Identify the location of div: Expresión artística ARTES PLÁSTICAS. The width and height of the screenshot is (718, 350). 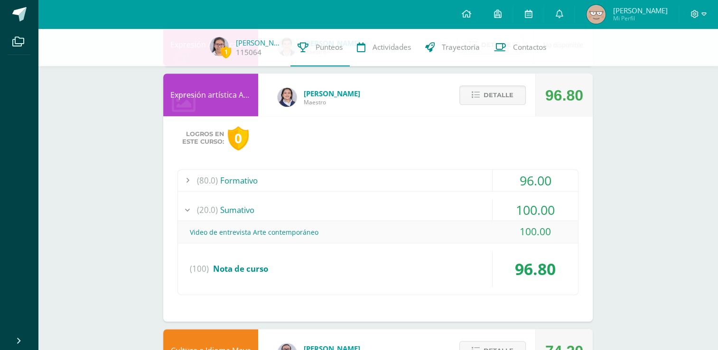
(211, 95).